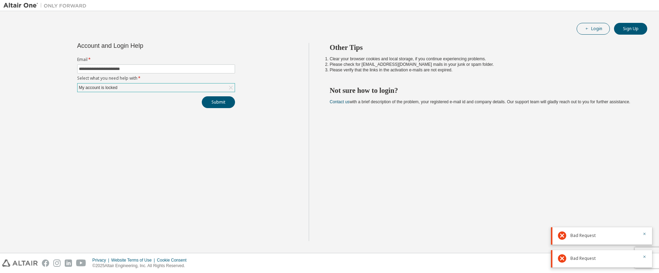  What do you see at coordinates (20, 263) in the screenshot?
I see `img: altair_logo.svg` at bounding box center [20, 263].